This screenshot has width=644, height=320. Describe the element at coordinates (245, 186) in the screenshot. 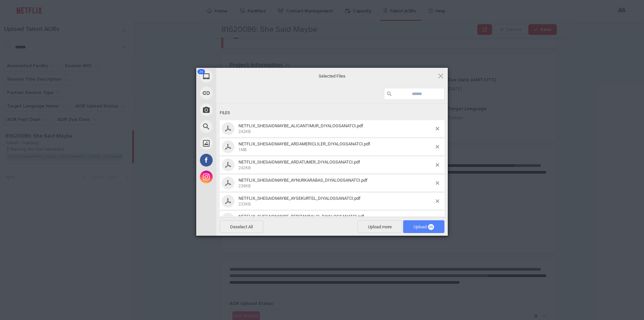

I see `span: 238KB` at that location.